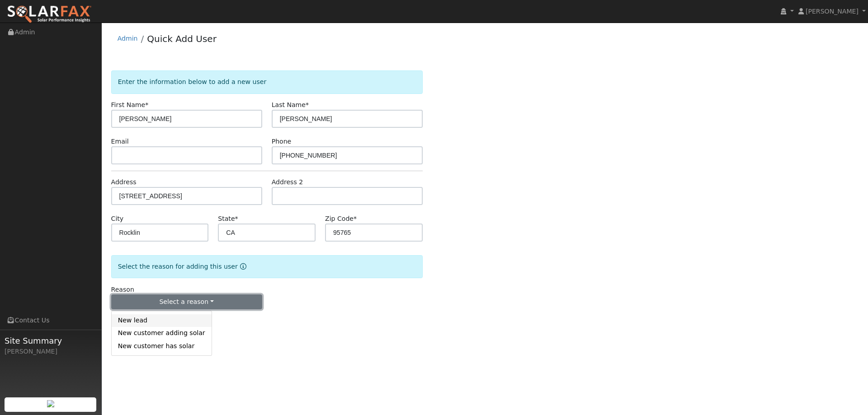  I want to click on a: New customer has solar, so click(161, 346).